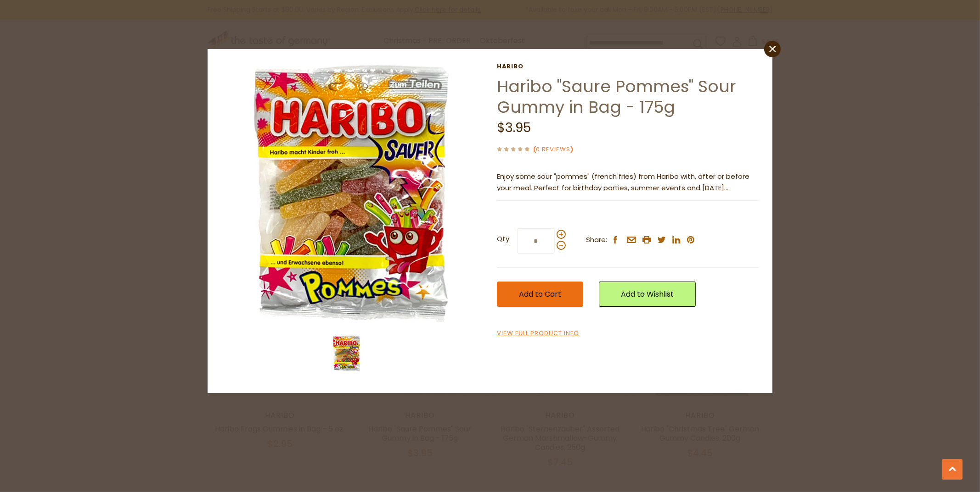 This screenshot has height=492, width=980. Describe the element at coordinates (628, 183) in the screenshot. I see `p: Enjoy some sour "pommes" (french fries) from Haribo with, after or before your meal. Perfect for ...` at that location.